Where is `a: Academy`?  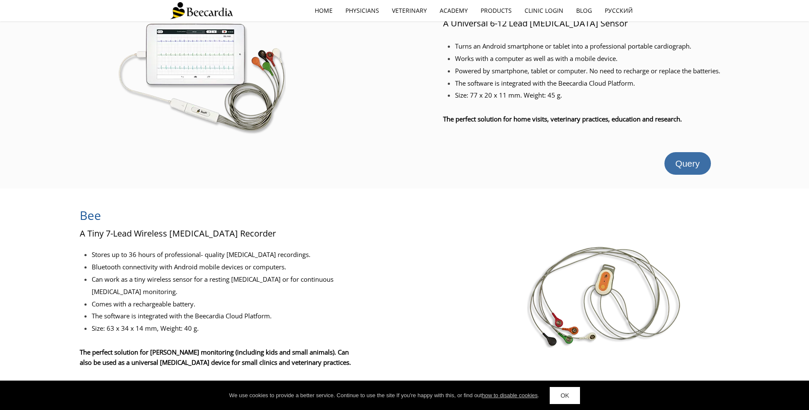
a: Academy is located at coordinates (454, 11).